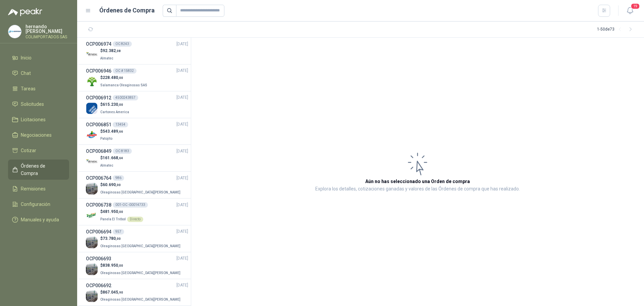 The image size is (644, 306). Describe the element at coordinates (98, 151) in the screenshot. I see `h3: OCP006849` at that location.